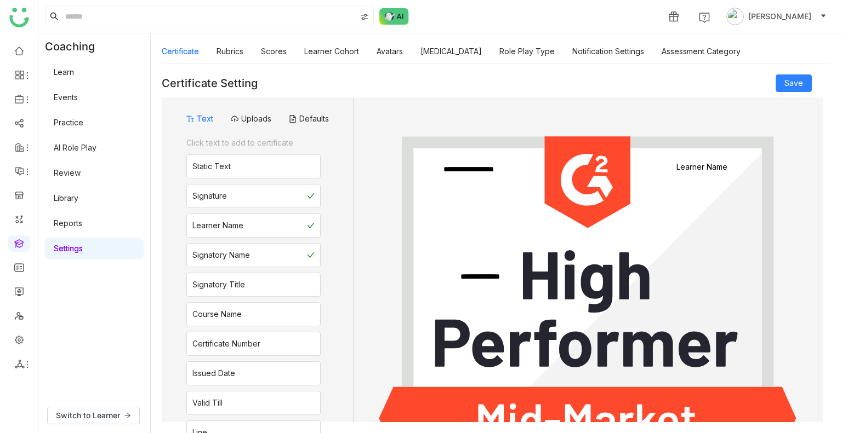 The width and height of the screenshot is (842, 433). What do you see at coordinates (217, 315) in the screenshot?
I see `div: Course Name` at bounding box center [217, 315].